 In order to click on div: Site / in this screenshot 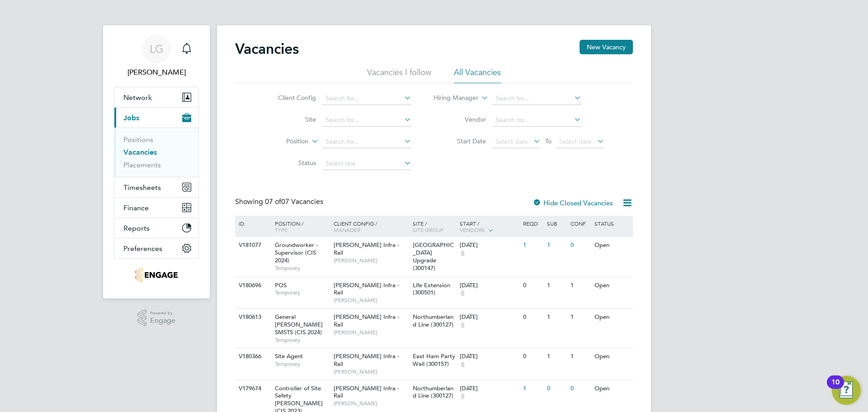, I will do `click(434, 227)`.